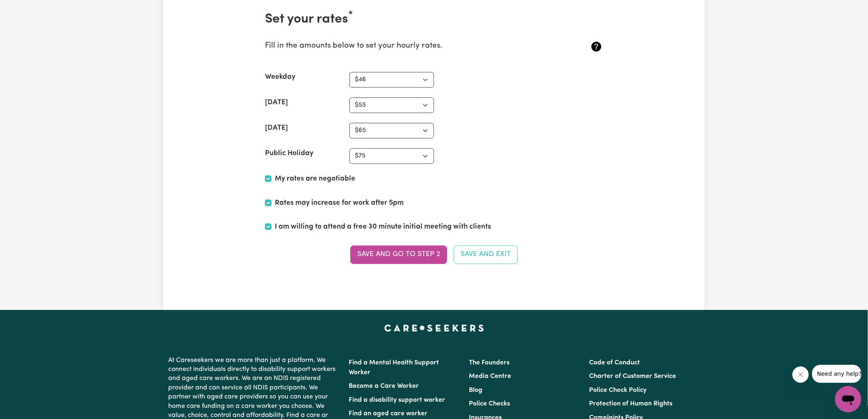 The image size is (868, 419). What do you see at coordinates (434, 19) in the screenshot?
I see `h2: Set your rates` at bounding box center [434, 19].